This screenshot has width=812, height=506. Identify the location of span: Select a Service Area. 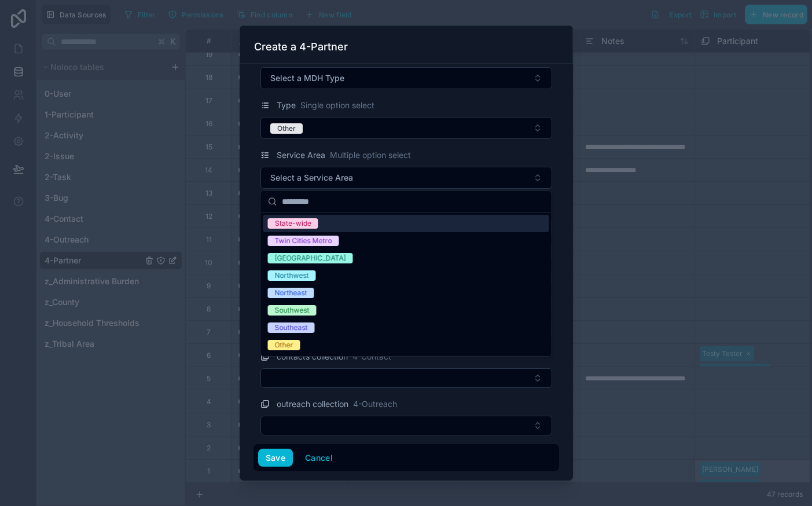
(311, 178).